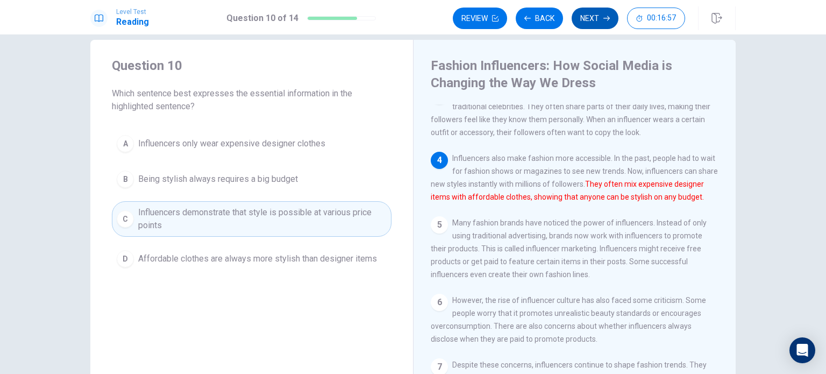 This screenshot has width=826, height=374. I want to click on span: Being stylish always requires a big budget, so click(218, 179).